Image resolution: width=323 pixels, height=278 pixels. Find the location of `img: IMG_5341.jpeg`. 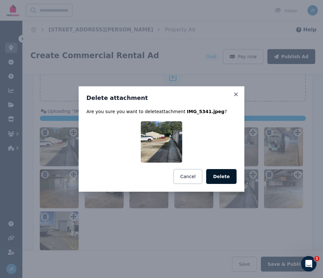

img: IMG_5341.jpeg is located at coordinates (161, 142).